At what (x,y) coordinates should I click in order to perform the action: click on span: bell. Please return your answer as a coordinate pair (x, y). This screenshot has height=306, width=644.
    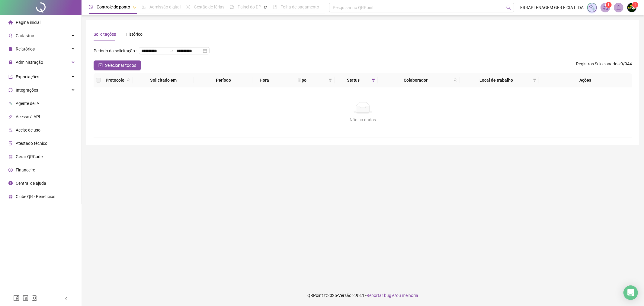
    Looking at the image, I should click on (618, 8).